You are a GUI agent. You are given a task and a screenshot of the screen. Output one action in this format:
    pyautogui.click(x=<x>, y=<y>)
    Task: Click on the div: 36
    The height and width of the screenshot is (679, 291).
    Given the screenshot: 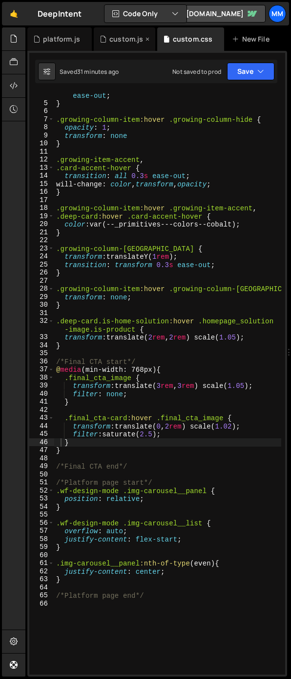 What is the action you would take?
    pyautogui.click(x=42, y=361)
    